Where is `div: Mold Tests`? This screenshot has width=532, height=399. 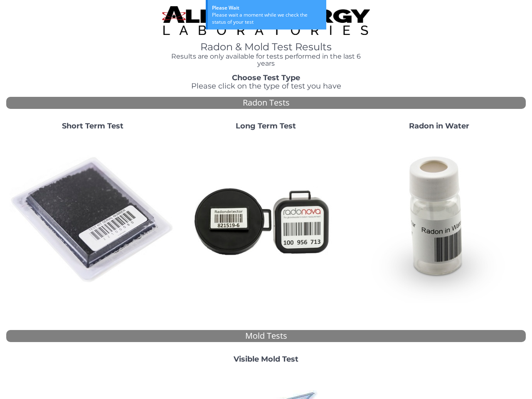
div: Mold Tests is located at coordinates (266, 336).